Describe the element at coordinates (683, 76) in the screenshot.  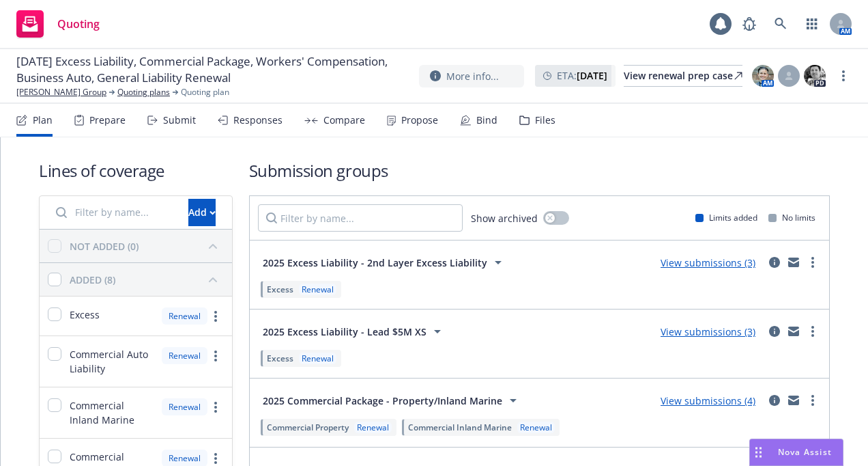
I see `div: View renewal prep case` at that location.